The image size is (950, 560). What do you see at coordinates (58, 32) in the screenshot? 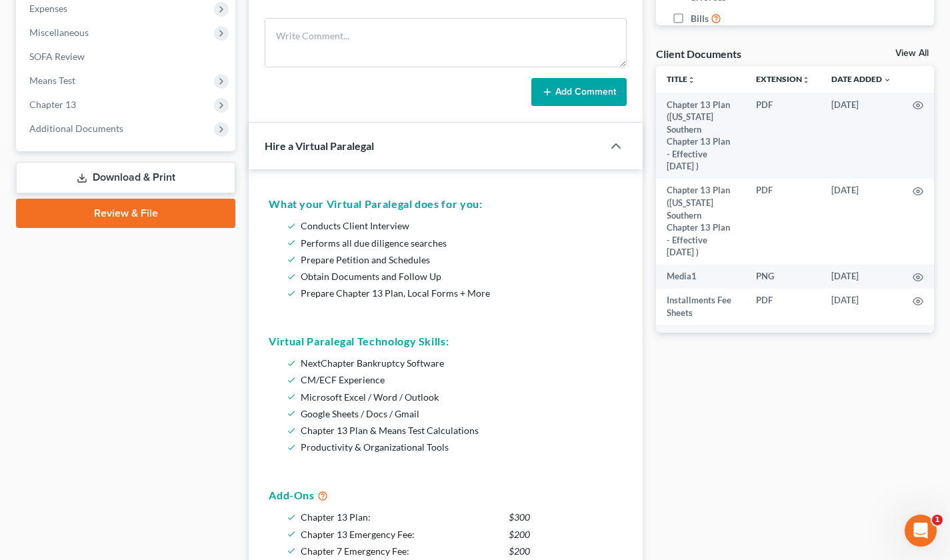
I see `span: Miscellaneous` at bounding box center [58, 32].